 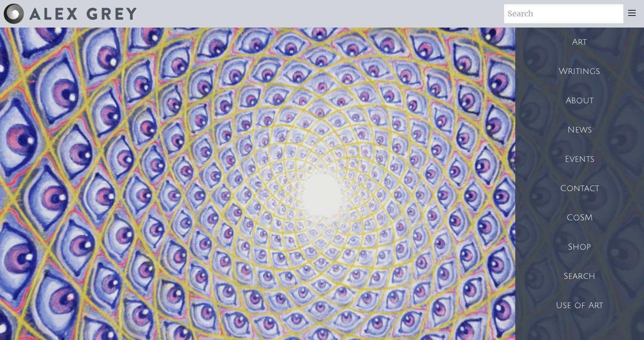 I want to click on a: CoSM, so click(x=579, y=218).